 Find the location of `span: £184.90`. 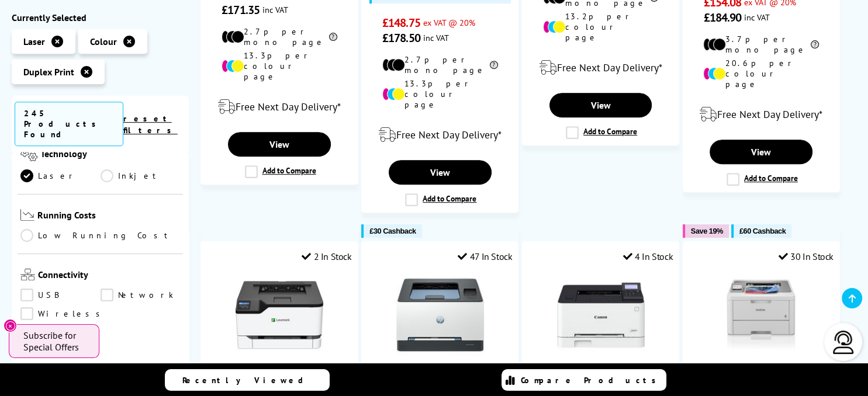

span: £184.90 is located at coordinates (721, 18).